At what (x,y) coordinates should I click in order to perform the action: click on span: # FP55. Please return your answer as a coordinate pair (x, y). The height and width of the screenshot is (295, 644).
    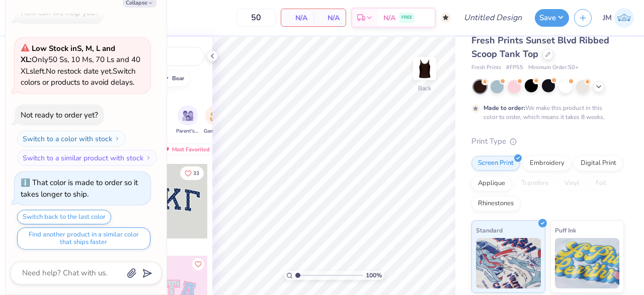
    Looking at the image, I should click on (515, 67).